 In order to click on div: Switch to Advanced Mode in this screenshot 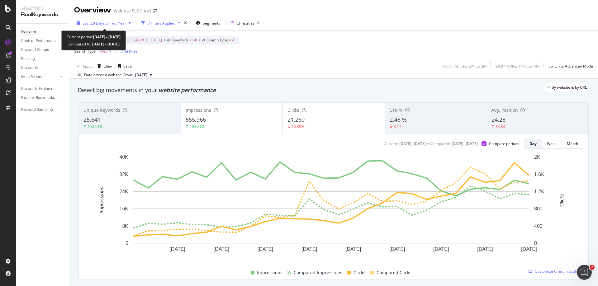, I will do `click(571, 66)`.